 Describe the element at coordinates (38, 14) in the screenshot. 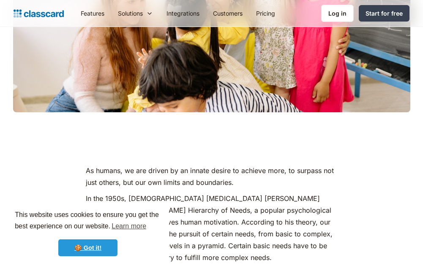

I see `a: home` at that location.